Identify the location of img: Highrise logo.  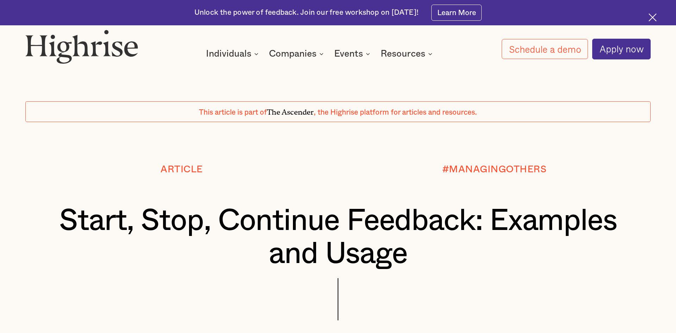
(82, 46).